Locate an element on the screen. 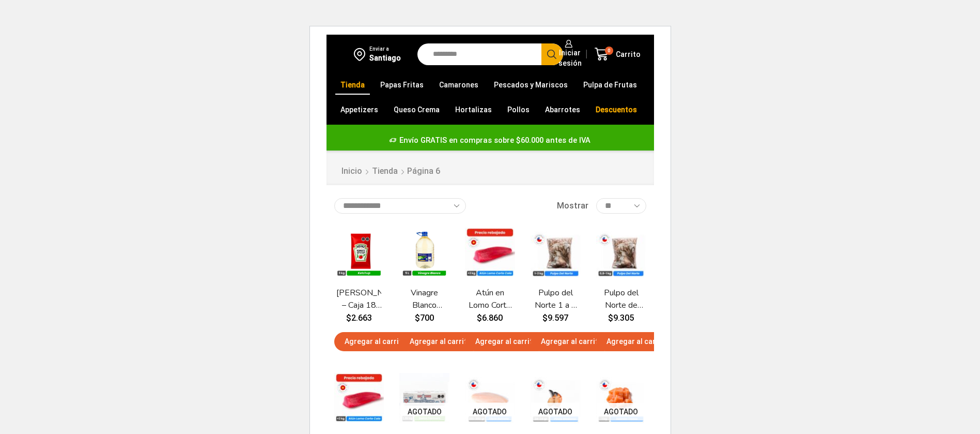  a: Appetizers is located at coordinates (359, 110).